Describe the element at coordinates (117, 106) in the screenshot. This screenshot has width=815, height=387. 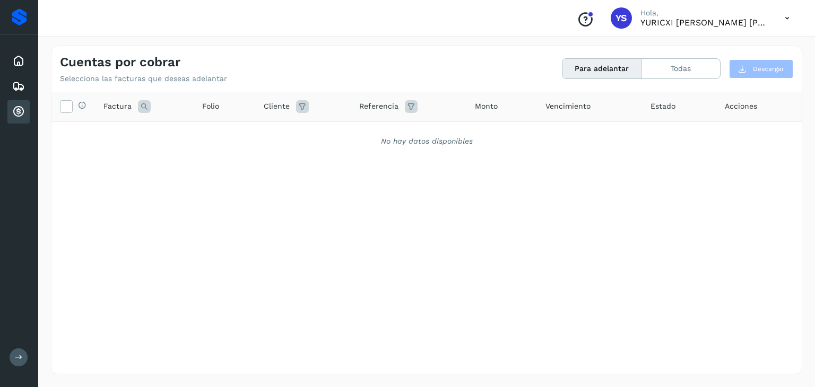
I see `span: Factura` at that location.